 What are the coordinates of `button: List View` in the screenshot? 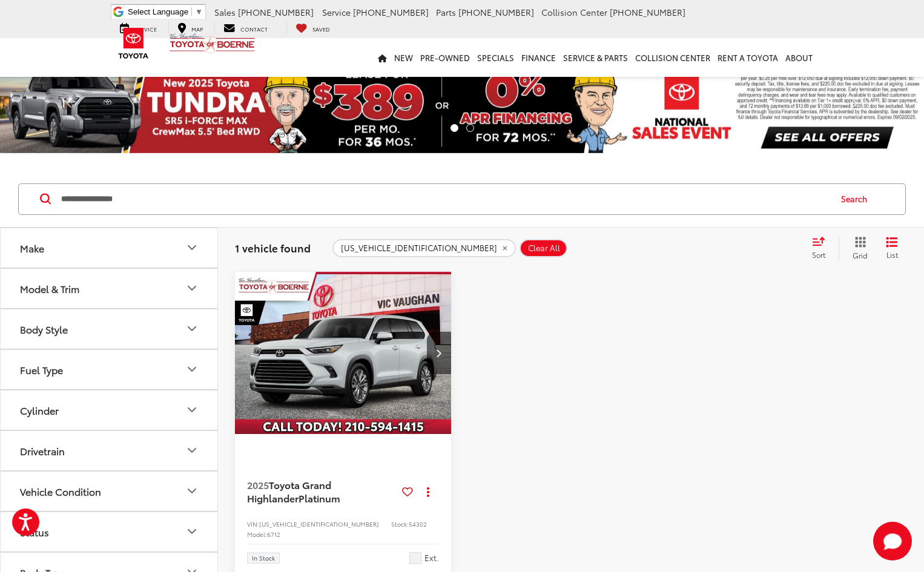 It's located at (891, 248).